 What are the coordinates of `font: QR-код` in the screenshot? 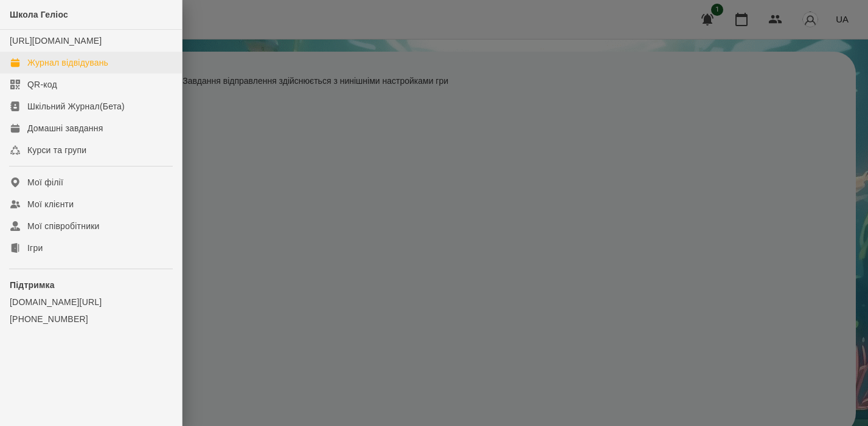 It's located at (42, 84).